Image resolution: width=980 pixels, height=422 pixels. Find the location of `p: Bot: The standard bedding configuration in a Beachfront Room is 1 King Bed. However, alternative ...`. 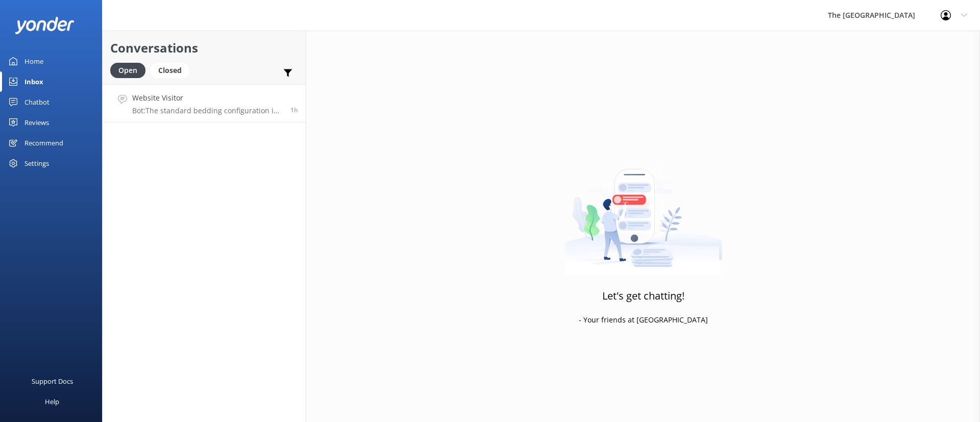

p: Bot: The standard bedding configuration in a Beachfront Room is 1 King Bed. However, alternative ... is located at coordinates (207, 111).